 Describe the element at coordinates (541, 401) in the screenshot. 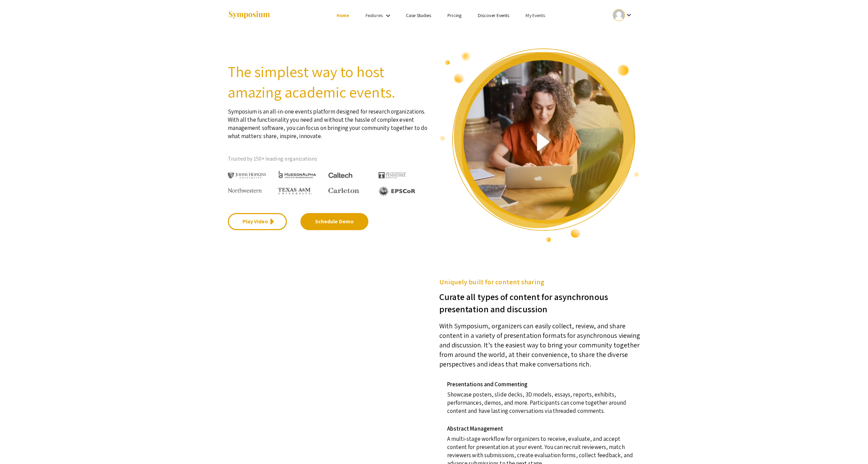

I see `p: Showcase posters, slide decks, 3D models, essays, reports, exhibits, performances, demos, and mor...` at that location.